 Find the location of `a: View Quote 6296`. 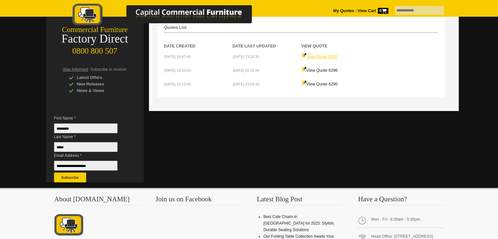

a: View Quote 6296 is located at coordinates (319, 70).